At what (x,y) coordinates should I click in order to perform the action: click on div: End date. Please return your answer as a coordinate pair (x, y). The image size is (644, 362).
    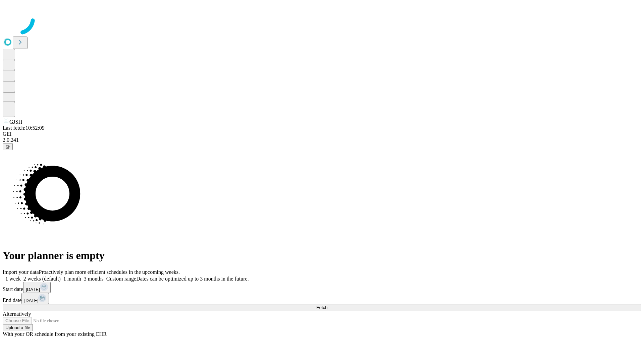
    Looking at the image, I should click on (322, 298).